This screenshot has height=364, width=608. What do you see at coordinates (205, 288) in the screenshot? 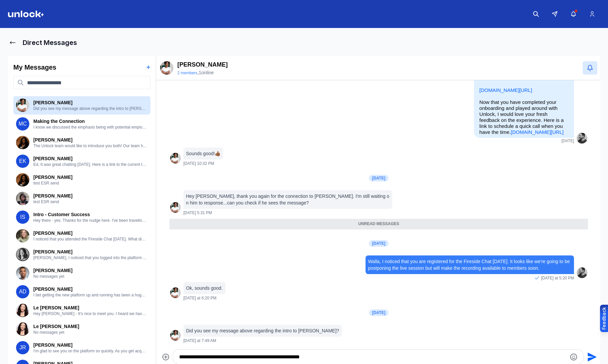
I see `p: Ok, sounds good.` at bounding box center [205, 288].